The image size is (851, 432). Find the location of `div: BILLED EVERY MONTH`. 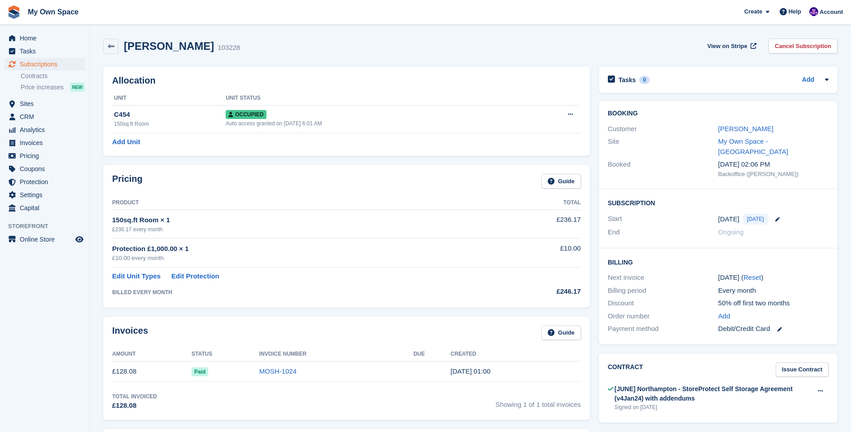

div: BILLED EVERY MONTH is located at coordinates (303, 292).